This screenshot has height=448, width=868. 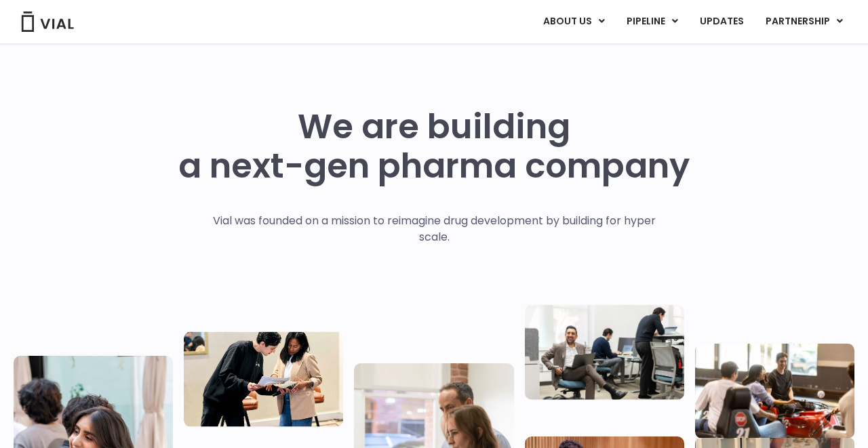 What do you see at coordinates (434, 146) in the screenshot?
I see `h1: We are building a next-gen pharma company` at bounding box center [434, 146].